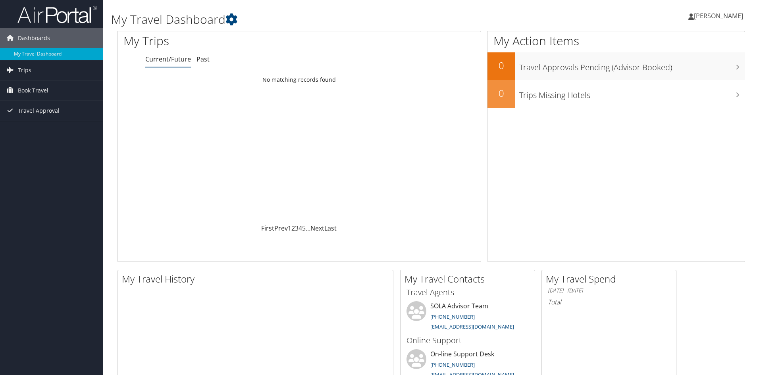 The width and height of the screenshot is (759, 375). Describe the element at coordinates (632, 65) in the screenshot. I see `h3: Travel Approvals Pending (Advisor Booked)` at that location.